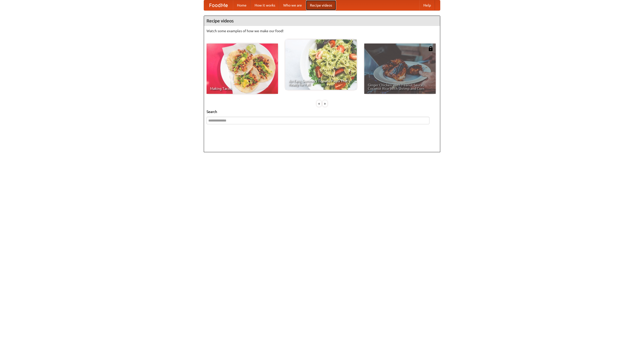 This screenshot has width=644, height=356. I want to click on h5: Search, so click(322, 111).